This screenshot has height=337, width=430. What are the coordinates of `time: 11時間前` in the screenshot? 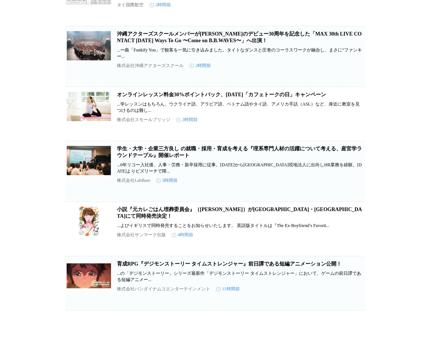 It's located at (228, 289).